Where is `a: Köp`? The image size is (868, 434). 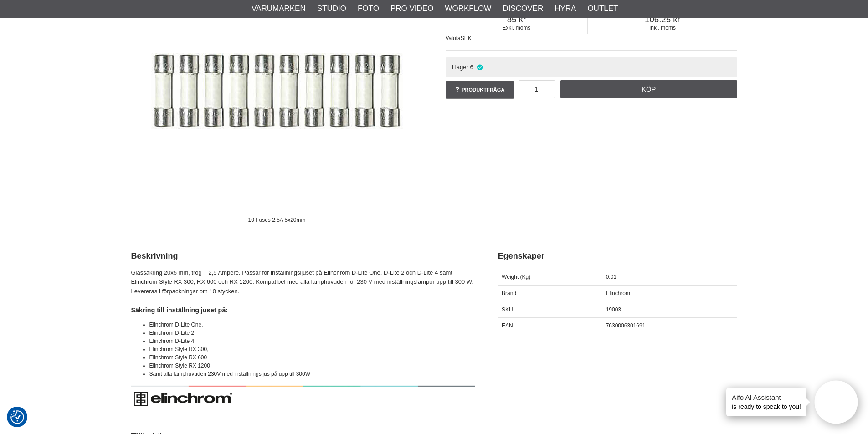 a: Köp is located at coordinates (649, 90).